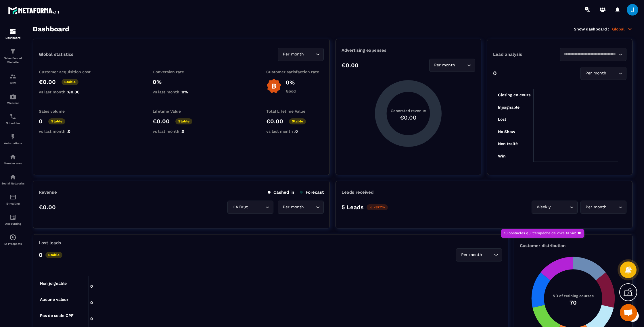 The image size is (644, 327). What do you see at coordinates (13, 199) in the screenshot?
I see `a: emailemailE-mailing` at bounding box center [13, 199].